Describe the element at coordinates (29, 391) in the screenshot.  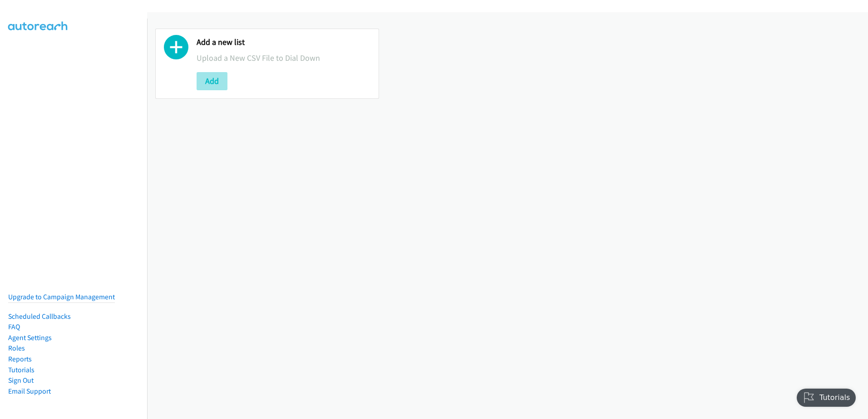
I see `a: Email Support` at that location.